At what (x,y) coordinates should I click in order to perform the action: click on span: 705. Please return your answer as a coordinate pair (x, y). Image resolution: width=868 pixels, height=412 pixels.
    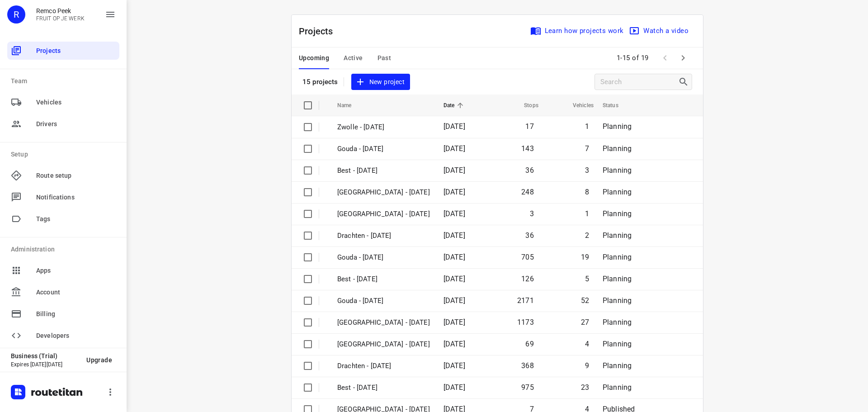
    Looking at the image, I should click on (528, 257).